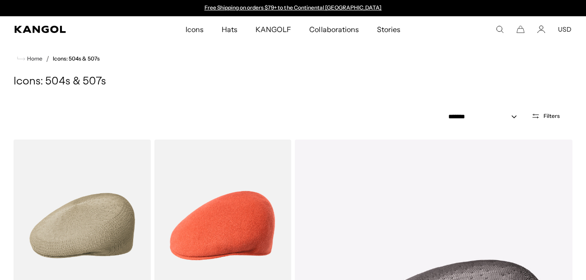 This screenshot has width=586, height=280. What do you see at coordinates (273, 29) in the screenshot?
I see `a: KANGOLF` at bounding box center [273, 29].